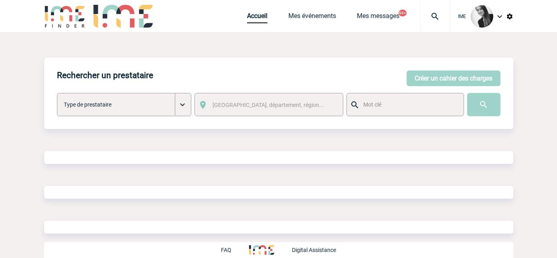 This screenshot has width=557, height=258. What do you see at coordinates (262, 250) in the screenshot?
I see `img: http://www.idealmeetingsevents.fr/` at bounding box center [262, 250].